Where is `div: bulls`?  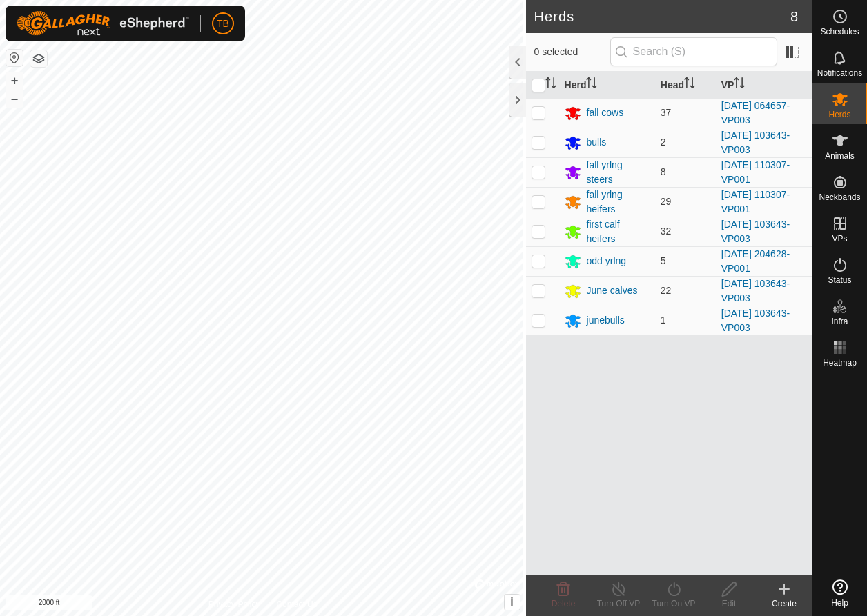
div: bulls is located at coordinates (597, 142).